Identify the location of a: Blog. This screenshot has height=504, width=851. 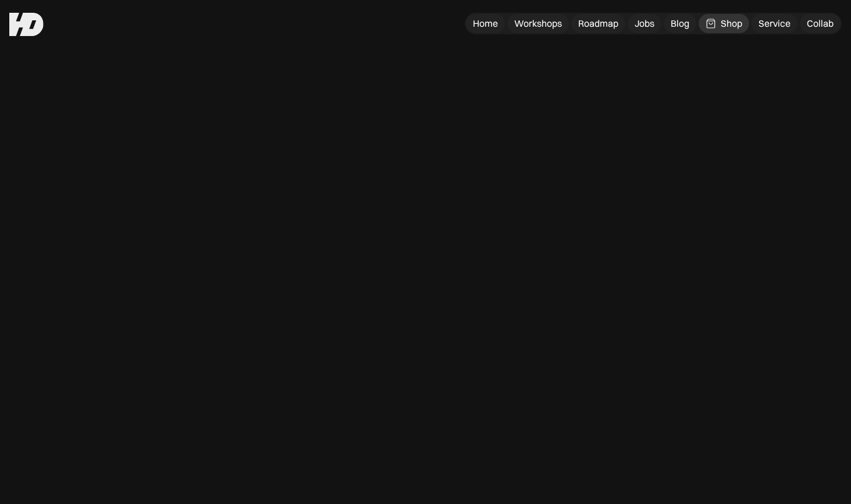
(680, 23).